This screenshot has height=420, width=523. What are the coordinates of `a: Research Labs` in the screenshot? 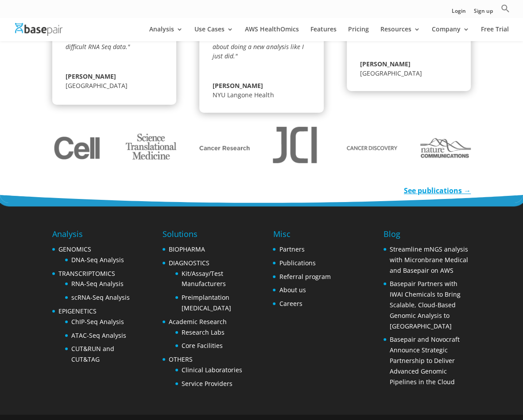 It's located at (203, 332).